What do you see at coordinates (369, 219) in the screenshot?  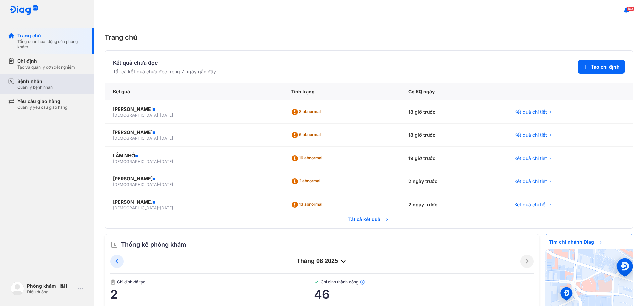 I see `span: Tất cả kết quả` at bounding box center [369, 219].